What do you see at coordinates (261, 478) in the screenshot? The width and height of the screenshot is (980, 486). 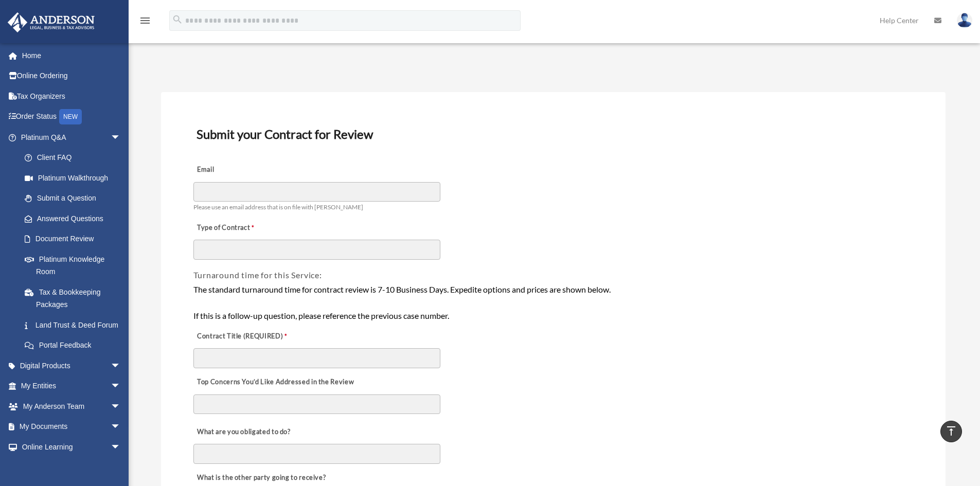 I see `label: What is the other party going to receive?` at bounding box center [261, 478].